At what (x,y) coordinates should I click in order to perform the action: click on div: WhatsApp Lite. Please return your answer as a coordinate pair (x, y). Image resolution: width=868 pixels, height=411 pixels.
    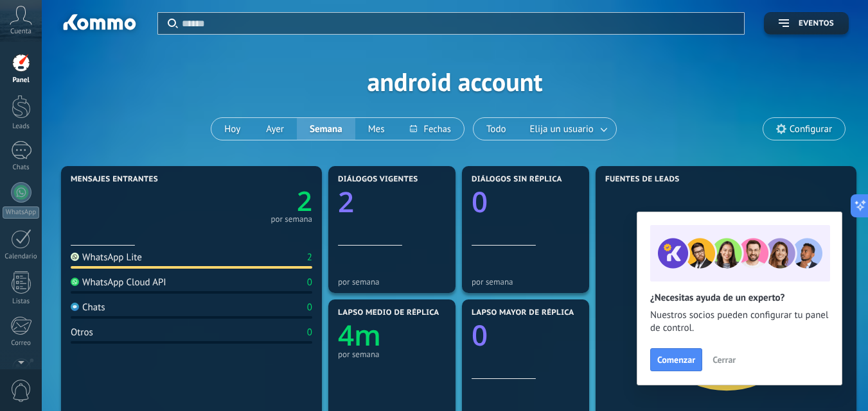
    Looking at the image, I should click on (106, 258).